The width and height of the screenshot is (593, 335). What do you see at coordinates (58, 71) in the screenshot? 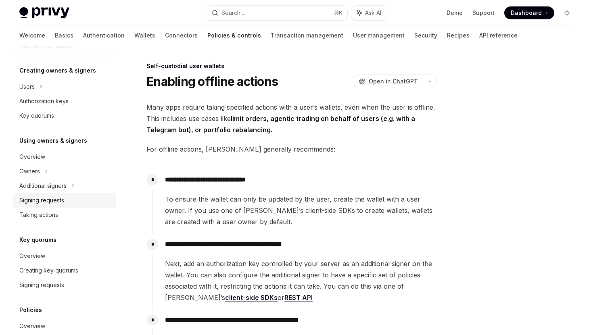
I see `h5: Creating owners & signers` at bounding box center [58, 71].